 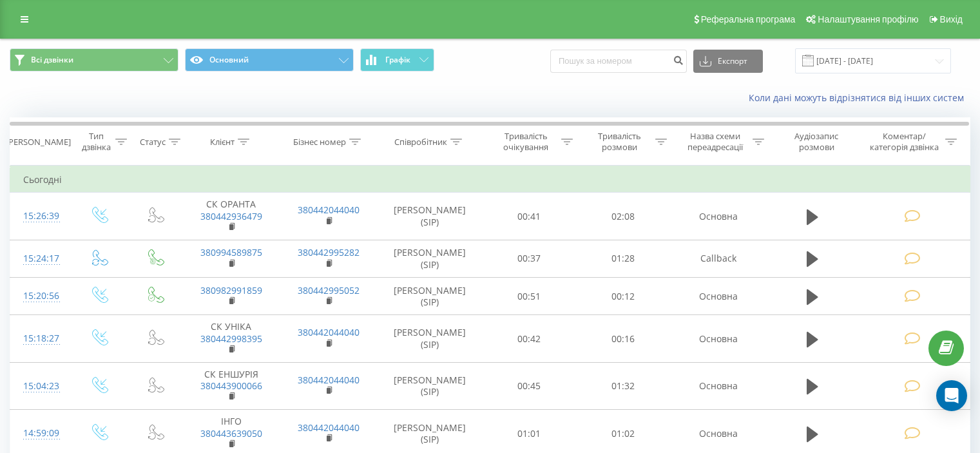 I want to click on div: Тривалість очікування, so click(x=526, y=142).